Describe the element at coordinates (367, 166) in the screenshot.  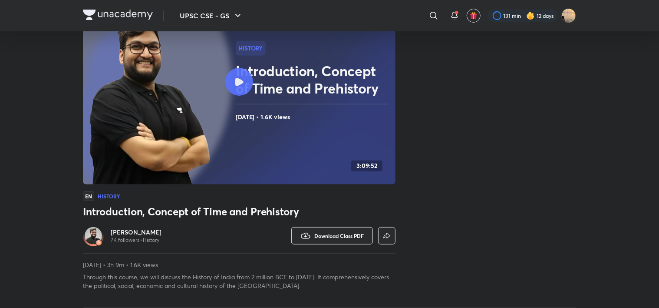
I see `h4: 3:09:52` at that location.